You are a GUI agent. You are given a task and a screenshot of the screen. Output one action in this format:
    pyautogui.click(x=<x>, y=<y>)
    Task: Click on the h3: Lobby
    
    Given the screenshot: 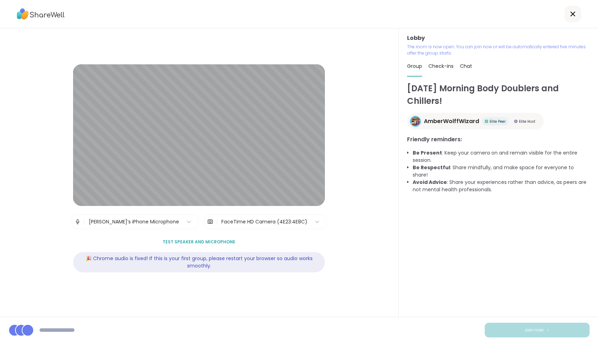 What is the action you would take?
    pyautogui.click(x=498, y=38)
    